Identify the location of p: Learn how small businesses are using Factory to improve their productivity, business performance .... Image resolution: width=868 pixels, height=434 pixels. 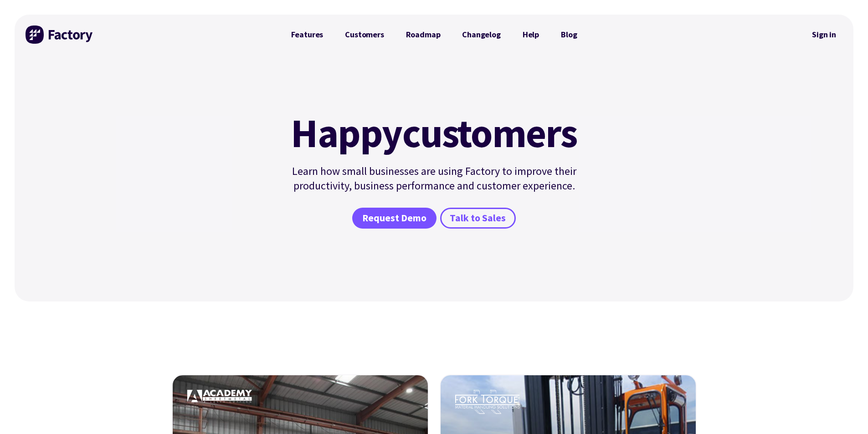
(434, 179).